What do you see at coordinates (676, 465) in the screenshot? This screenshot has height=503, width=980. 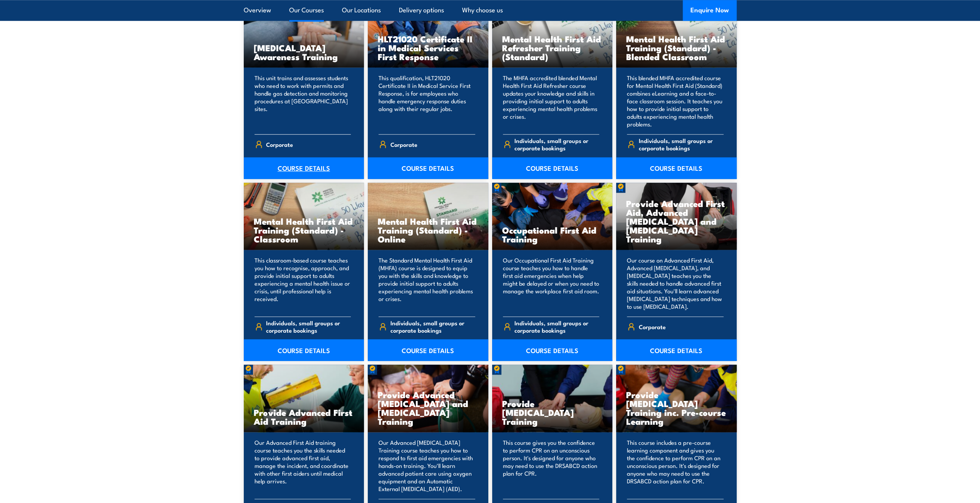 I see `p: This course includes a pre-course learning component and gives you the confidence to perform CPR ...` at bounding box center [676, 465].